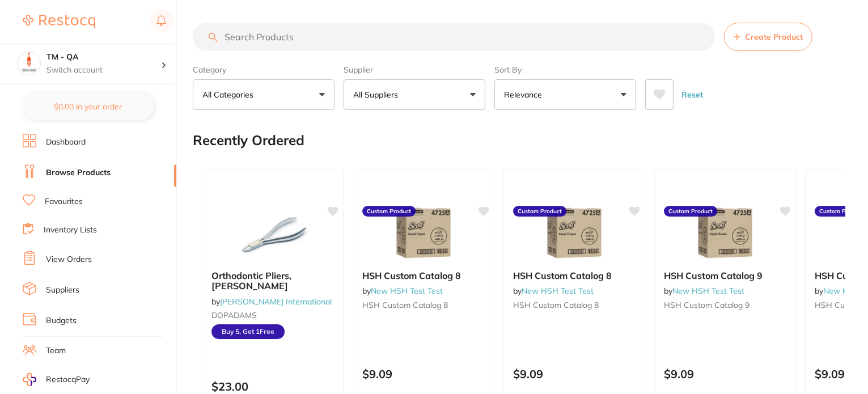 The image size is (868, 394). I want to click on a: Restocq Logo, so click(59, 22).